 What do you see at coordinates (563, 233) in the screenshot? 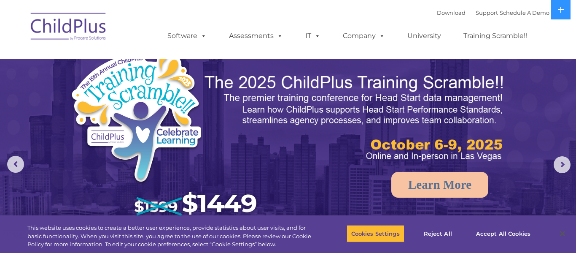
I see `button: Close` at bounding box center [563, 233].